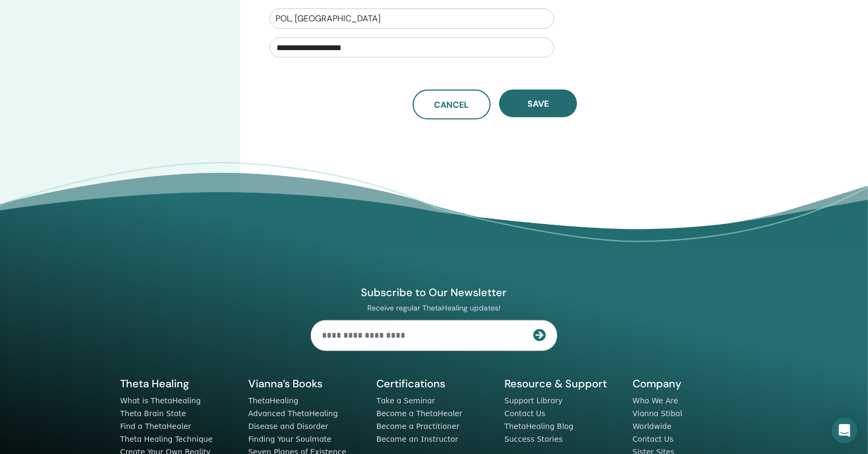 The height and width of the screenshot is (454, 868). I want to click on span: Cancel, so click(451, 104).